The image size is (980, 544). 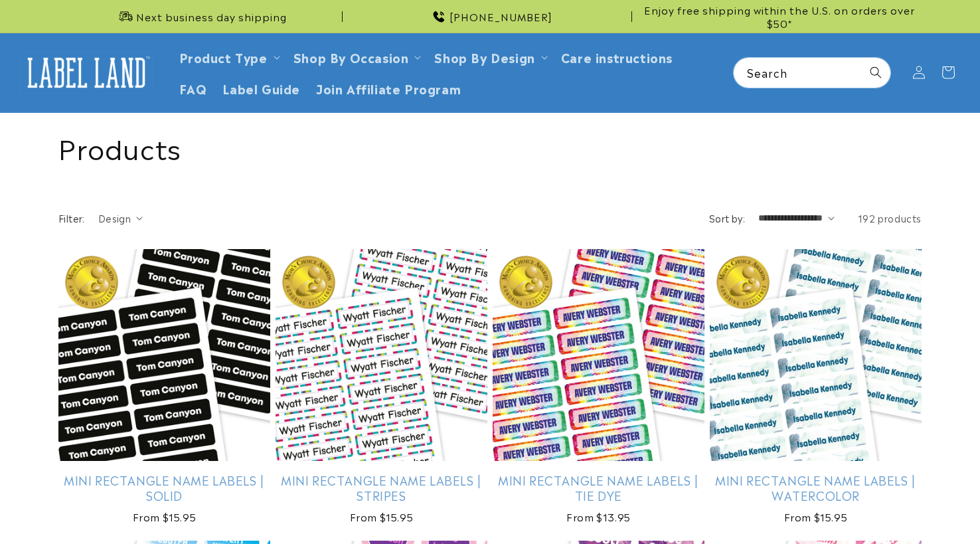 I want to click on a: Mini Rectangle Name Labels | Tie Dye, so click(x=598, y=488).